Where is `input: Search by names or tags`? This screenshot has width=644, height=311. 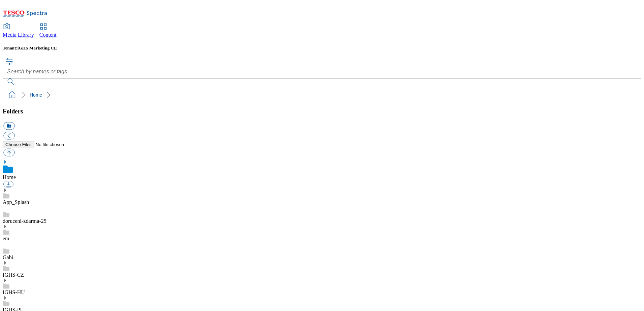 input: Search by names or tags is located at coordinates (322, 72).